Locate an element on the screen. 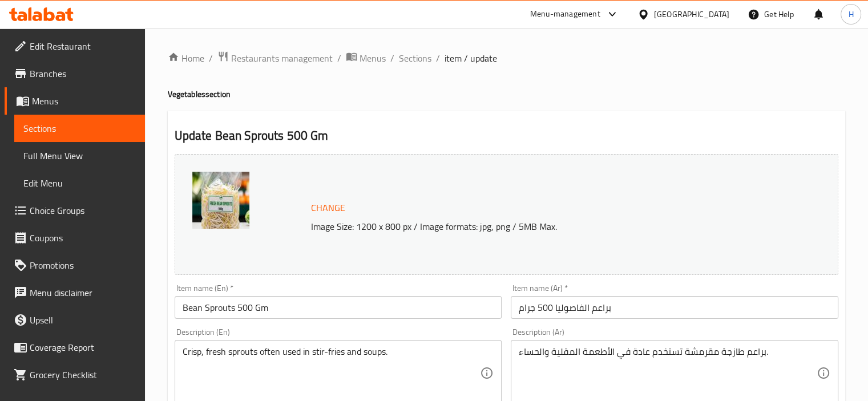 The height and width of the screenshot is (401, 868). a: Coupons is located at coordinates (75, 238).